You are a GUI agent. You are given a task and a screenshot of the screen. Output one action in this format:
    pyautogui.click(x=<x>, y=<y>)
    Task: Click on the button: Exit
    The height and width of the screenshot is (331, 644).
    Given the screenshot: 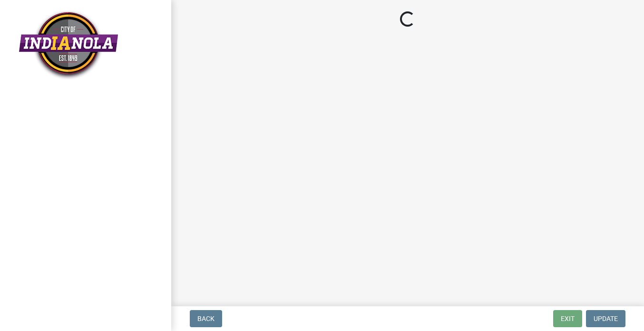 What is the action you would take?
    pyautogui.click(x=567, y=319)
    